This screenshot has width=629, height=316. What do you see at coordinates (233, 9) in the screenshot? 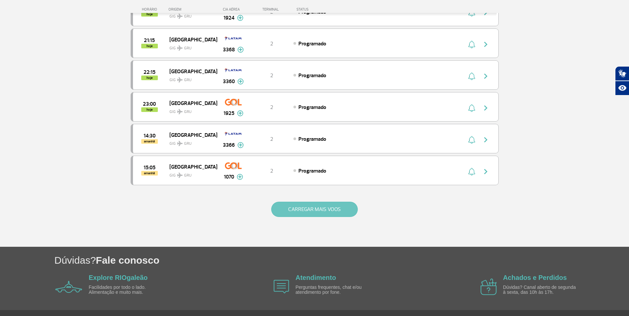
I see `div: CIA AÉREA` at bounding box center [233, 9].